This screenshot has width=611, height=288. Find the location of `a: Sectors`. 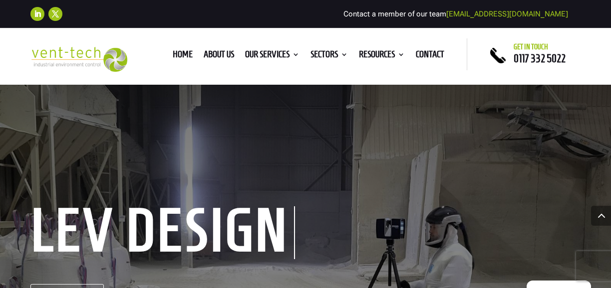

a: Sectors is located at coordinates (329, 56).